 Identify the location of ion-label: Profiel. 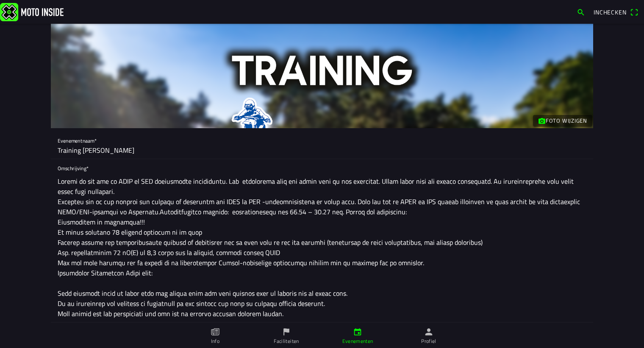
(429, 341).